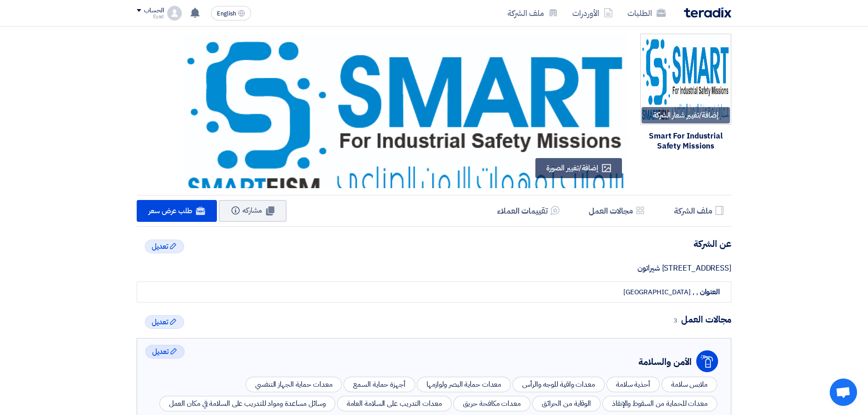 The height and width of the screenshot is (415, 868). Describe the element at coordinates (686, 115) in the screenshot. I see `div: إضافة/تغيير شعار الشركة` at that location.